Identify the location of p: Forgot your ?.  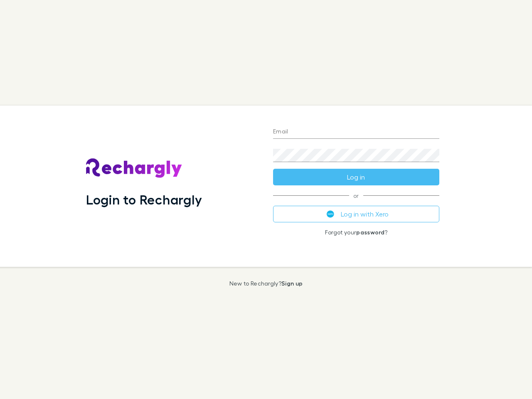
(356, 233).